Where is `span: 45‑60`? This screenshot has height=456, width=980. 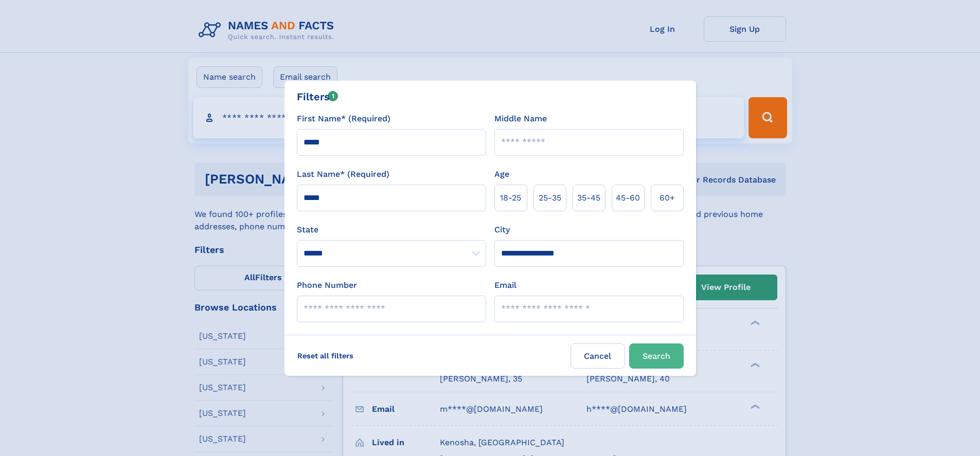 span: 45‑60 is located at coordinates (628, 198).